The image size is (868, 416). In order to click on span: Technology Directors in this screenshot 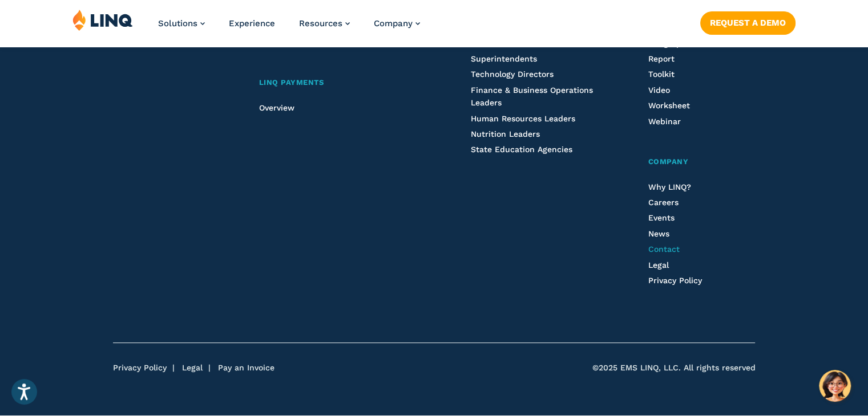, I will do `click(512, 74)`.